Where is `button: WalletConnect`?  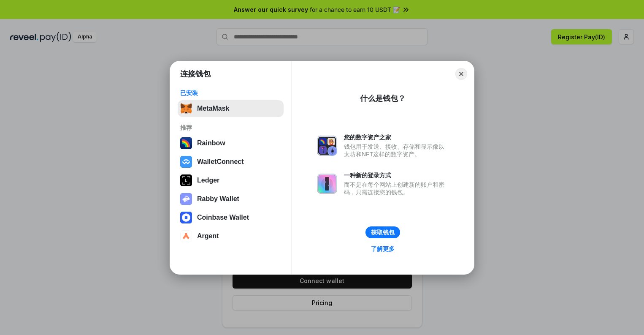 button: WalletConnect is located at coordinates (230, 162).